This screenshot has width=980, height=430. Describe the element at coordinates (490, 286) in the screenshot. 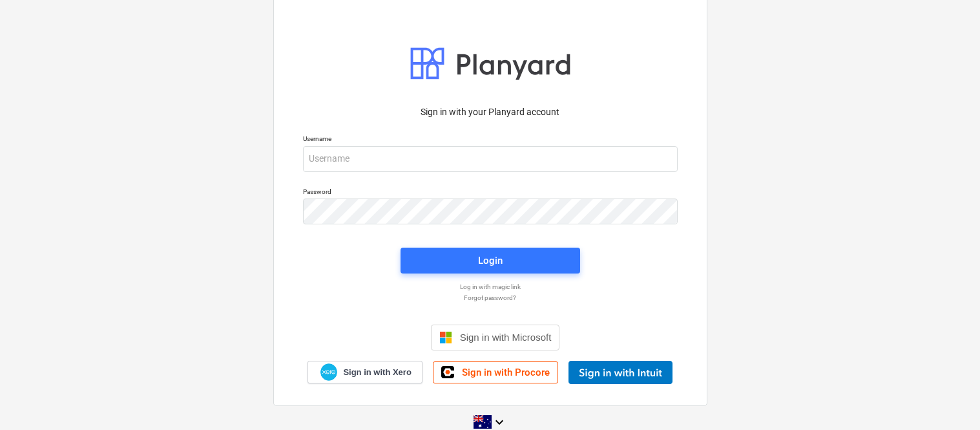

I see `a: Log in with magic link` at that location.